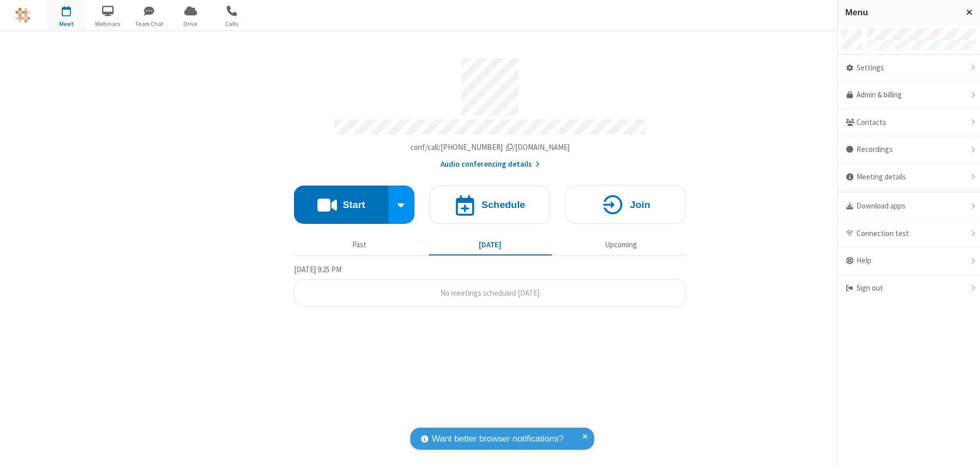 The image size is (980, 467). Describe the element at coordinates (402, 205) in the screenshot. I see `div: Start conference options` at that location.